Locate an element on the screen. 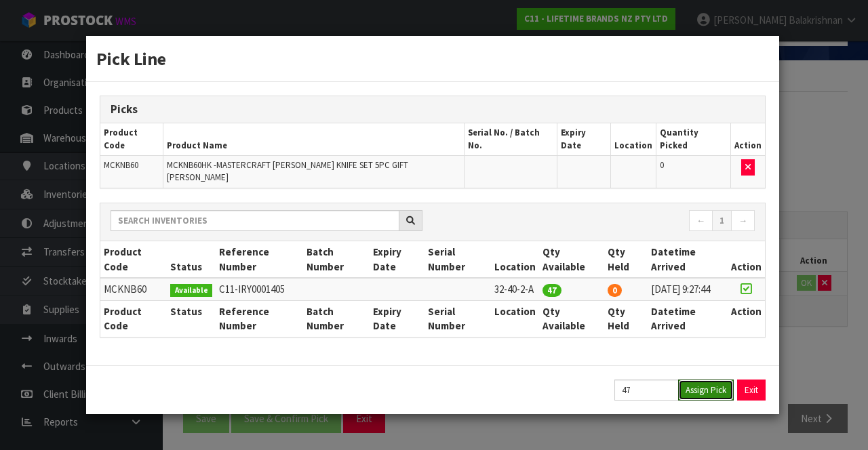 Image resolution: width=868 pixels, height=450 pixels. td: C11-IRY0001405 is located at coordinates (259, 289).